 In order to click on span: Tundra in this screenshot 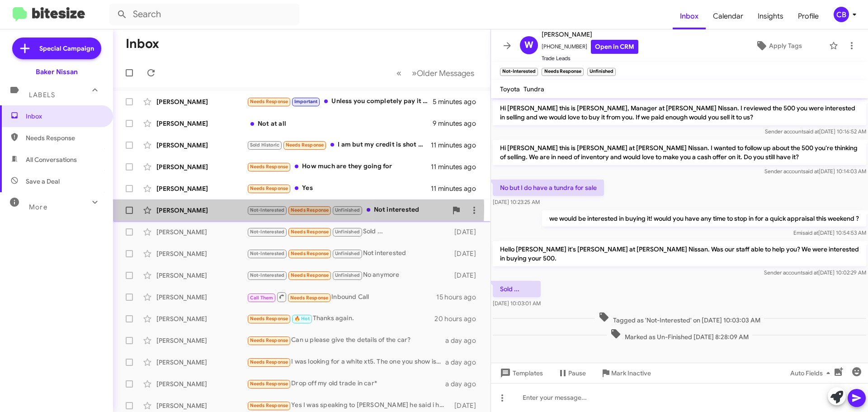, I will do `click(534, 89)`.